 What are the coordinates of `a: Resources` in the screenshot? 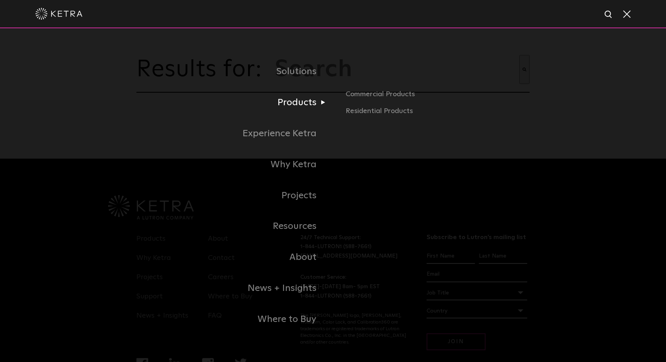 It's located at (235, 226).